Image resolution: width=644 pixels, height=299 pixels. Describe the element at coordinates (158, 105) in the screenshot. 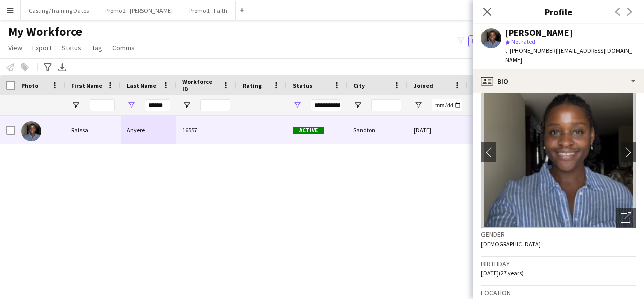

I see `input: Last Name Filter Input` at that location.